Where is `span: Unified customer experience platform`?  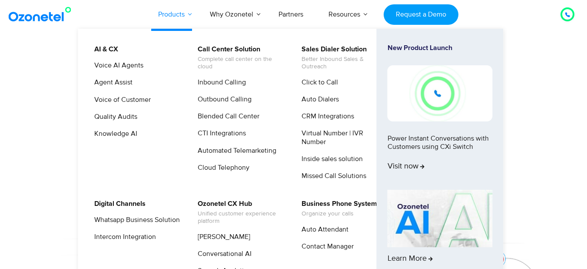
span: Unified customer experience platform is located at coordinates (240, 217).